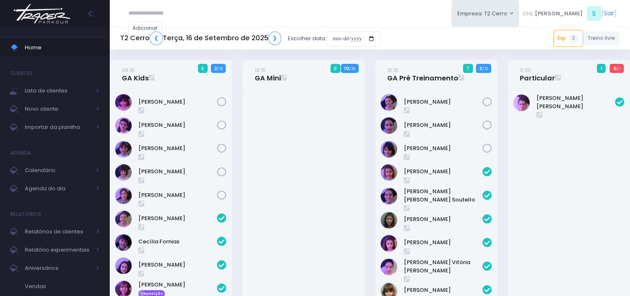  What do you see at coordinates (525, 70) in the screenshot?
I see `small: 11:30` at bounding box center [525, 70].